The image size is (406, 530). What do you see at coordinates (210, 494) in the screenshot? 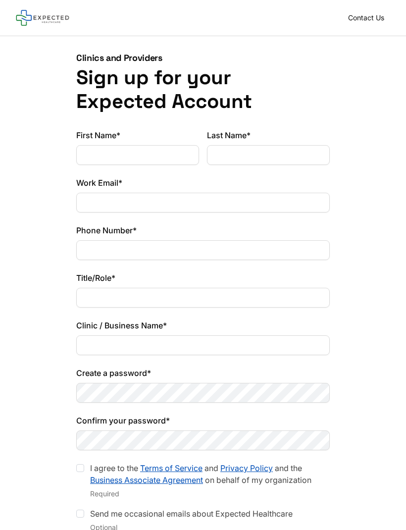
I see `div: Required` at bounding box center [210, 494].